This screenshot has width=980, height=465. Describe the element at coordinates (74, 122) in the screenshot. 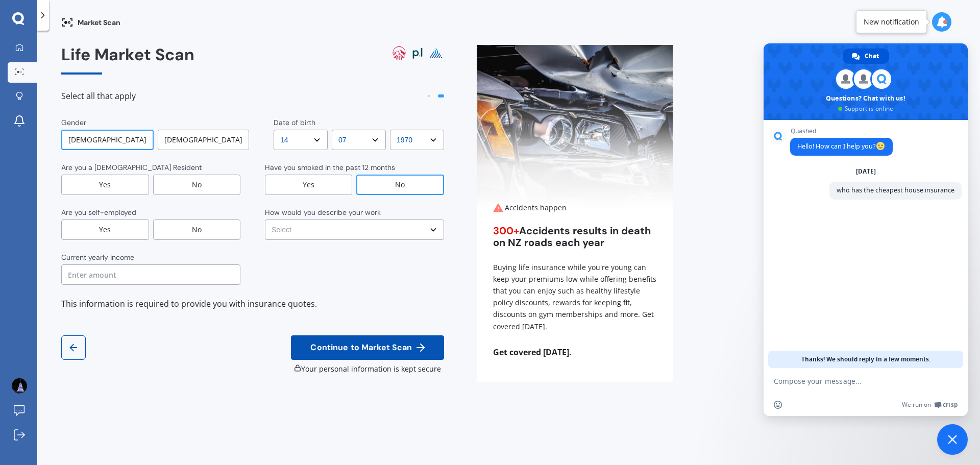

I see `div: Gender` at that location.